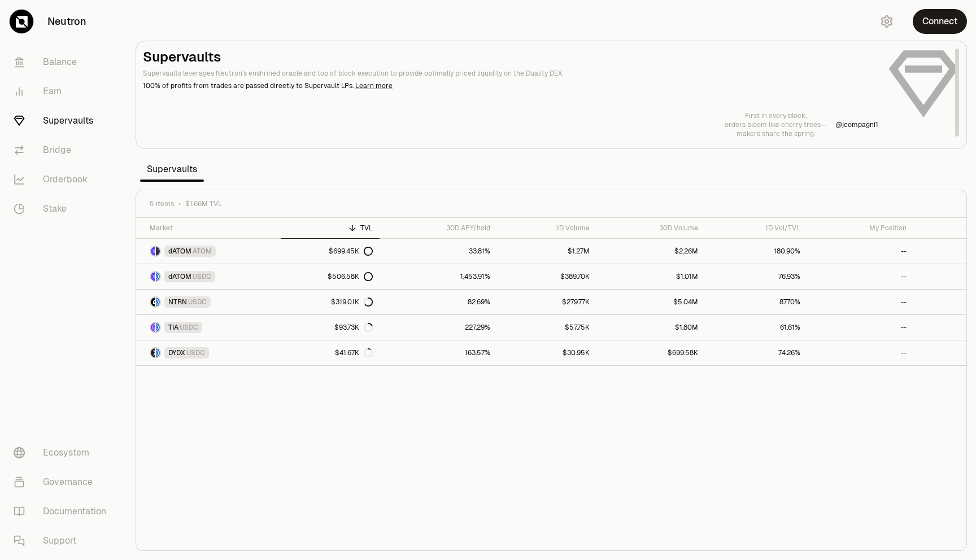  What do you see at coordinates (857, 124) in the screenshot?
I see `a: @jcompagni1` at bounding box center [857, 124].